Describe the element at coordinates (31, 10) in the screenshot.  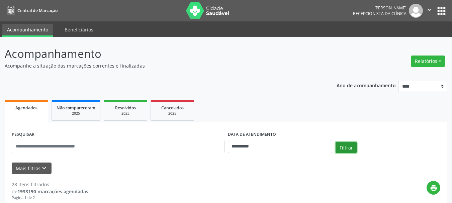
I see `a: Central de Marcação` at that location.